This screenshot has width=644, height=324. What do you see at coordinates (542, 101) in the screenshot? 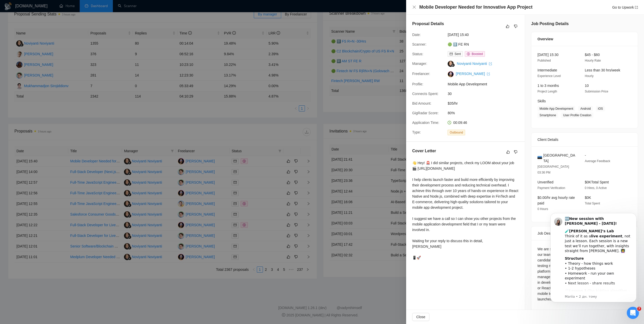
I see `span: Skills` at bounding box center [542, 101].